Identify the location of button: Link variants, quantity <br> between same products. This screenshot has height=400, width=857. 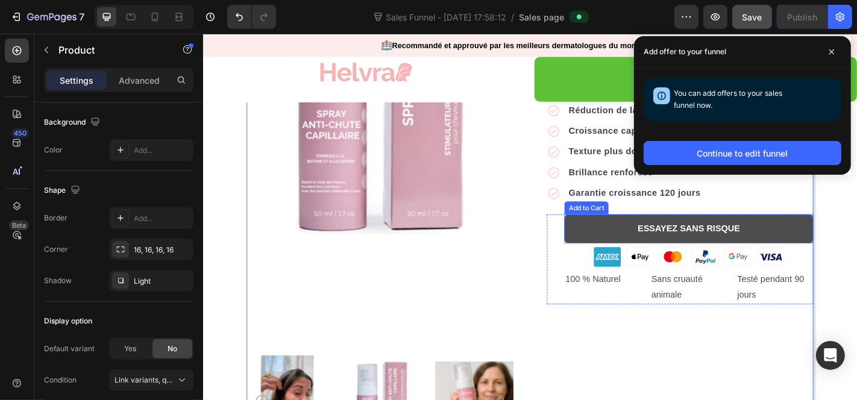
(151, 380).